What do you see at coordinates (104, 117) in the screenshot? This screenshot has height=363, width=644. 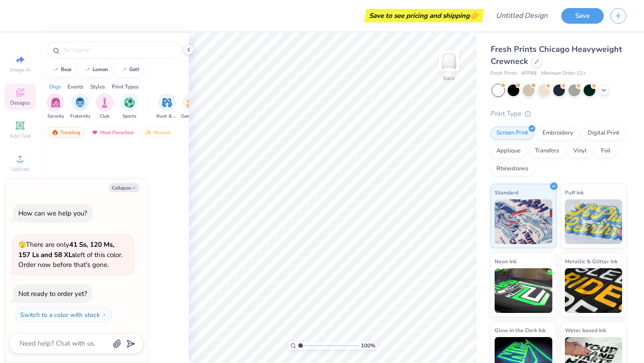 I see `span: Club` at bounding box center [104, 117].